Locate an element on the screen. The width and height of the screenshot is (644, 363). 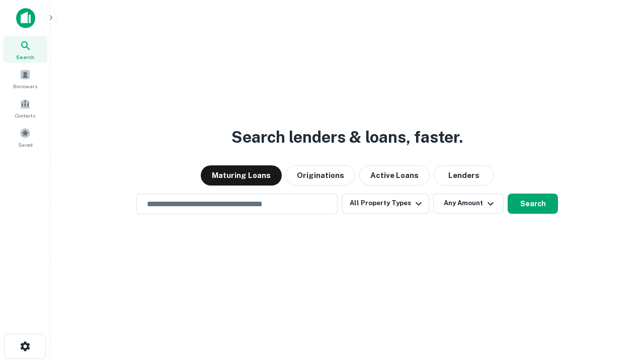
button: All Property Types is located at coordinates (386, 203).